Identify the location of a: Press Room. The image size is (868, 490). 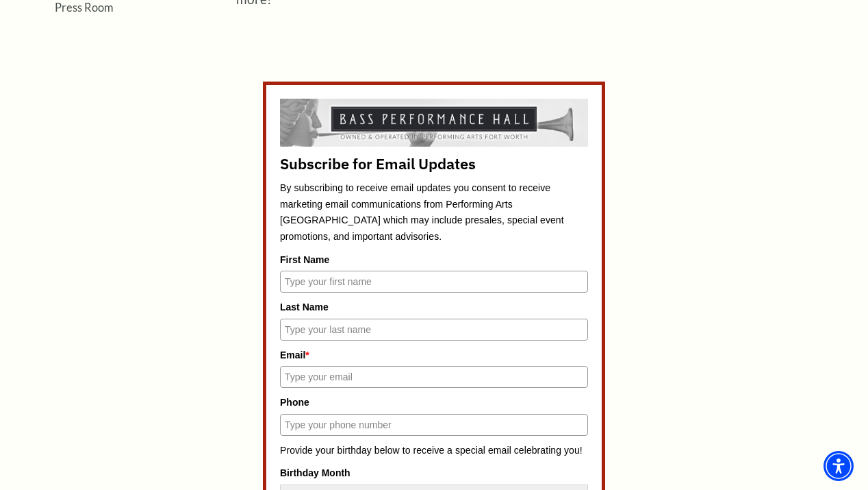
(84, 7).